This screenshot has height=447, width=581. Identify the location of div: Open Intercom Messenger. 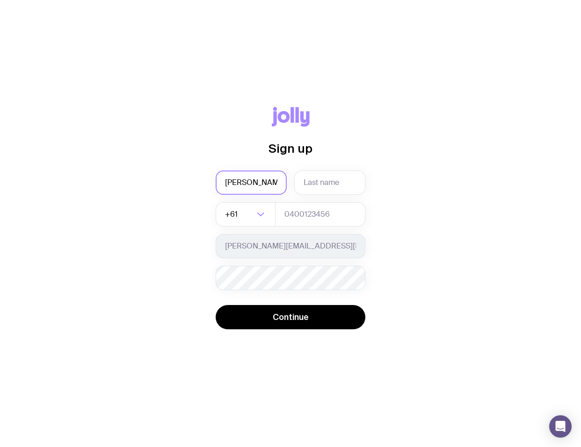
(560, 427).